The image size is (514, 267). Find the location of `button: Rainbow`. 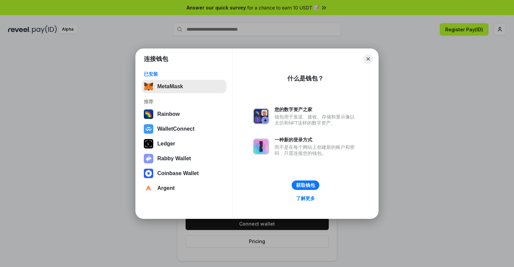

button: Rainbow is located at coordinates (184, 114).